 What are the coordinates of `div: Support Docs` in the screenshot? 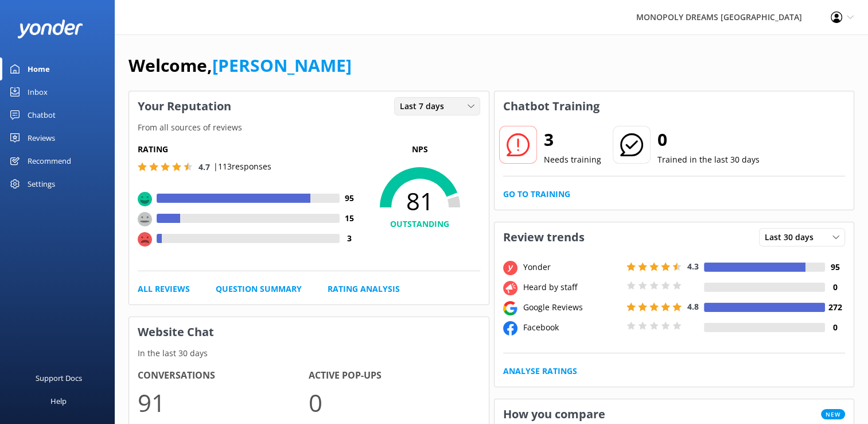 It's located at (59, 378).